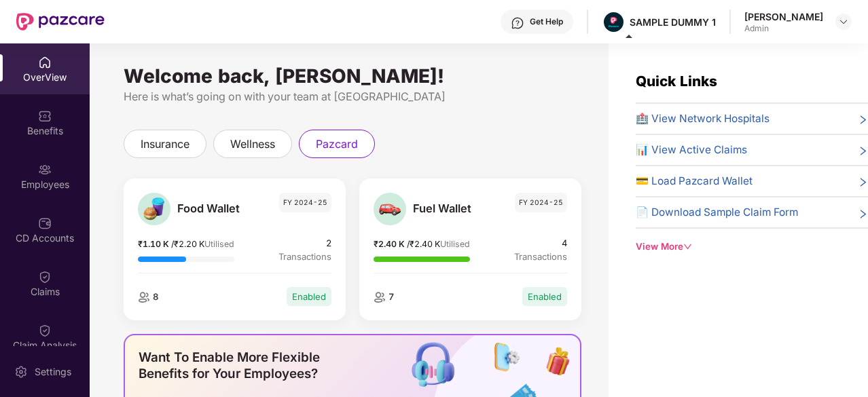 This screenshot has height=397, width=868. What do you see at coordinates (390, 297) in the screenshot?
I see `span: 7` at bounding box center [390, 297].